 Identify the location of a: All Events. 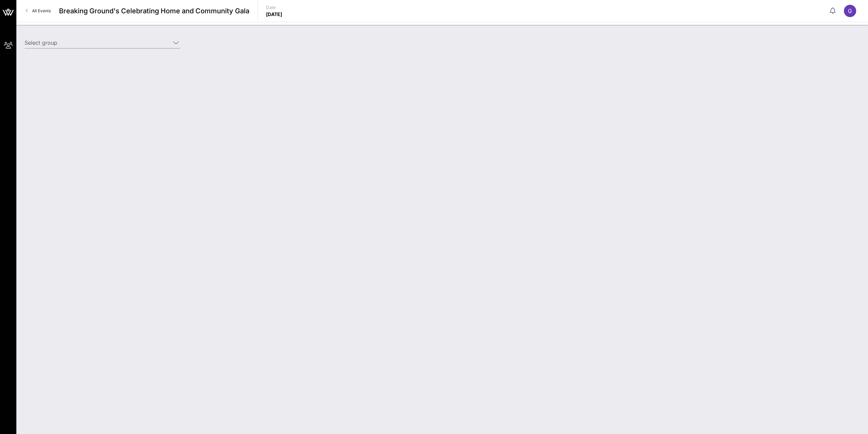
(38, 11).